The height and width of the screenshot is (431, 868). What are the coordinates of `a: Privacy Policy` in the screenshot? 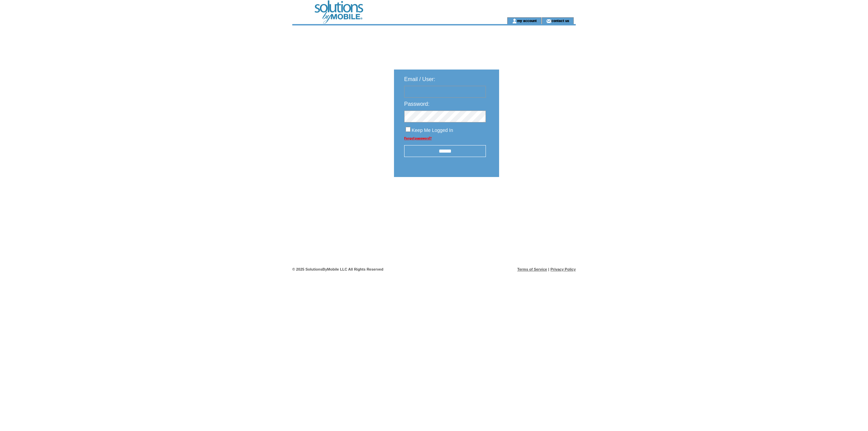 It's located at (563, 269).